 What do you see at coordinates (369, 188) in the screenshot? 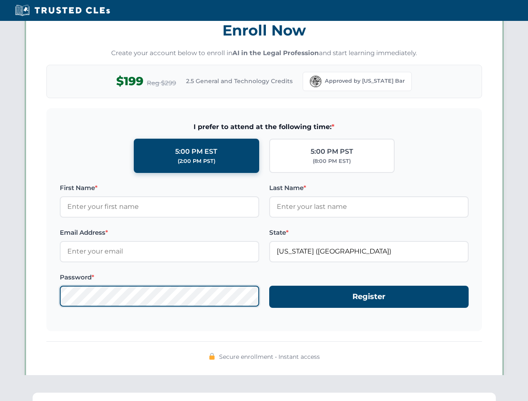
I see `label: Last Name` at bounding box center [369, 188].